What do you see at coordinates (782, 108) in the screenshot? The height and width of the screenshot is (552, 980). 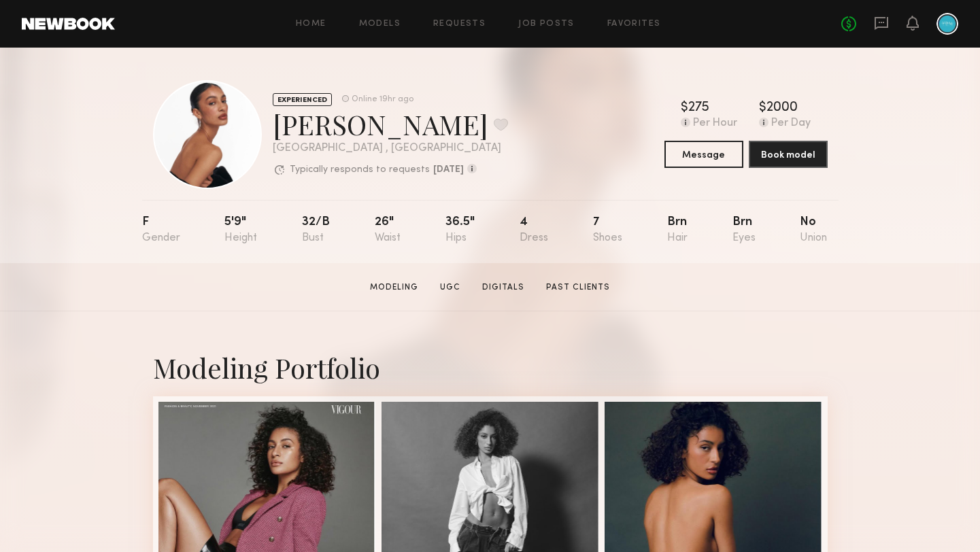 I see `div: 2000` at bounding box center [782, 108].